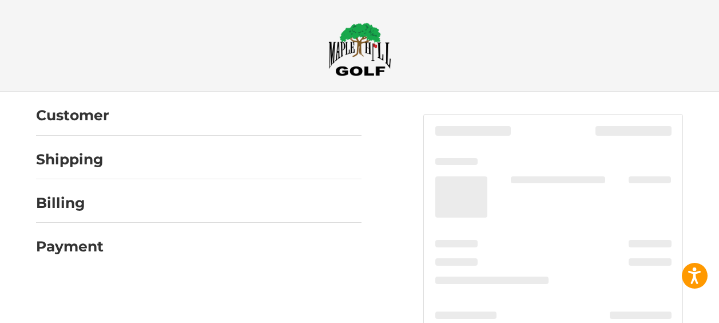 This screenshot has width=719, height=323. I want to click on h2: Customer, so click(73, 115).